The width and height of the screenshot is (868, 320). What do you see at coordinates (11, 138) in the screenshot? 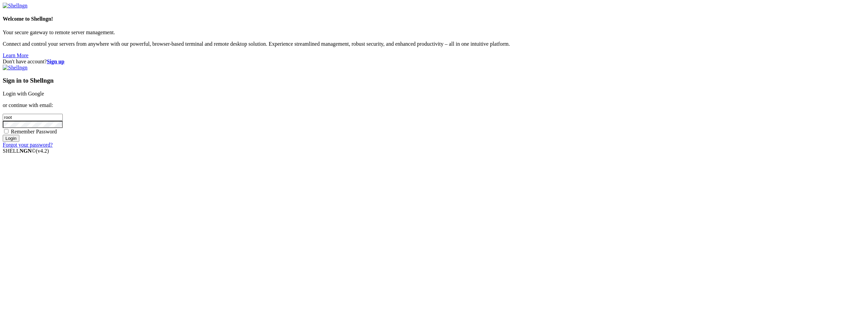
I see `input: Login` at bounding box center [11, 138].